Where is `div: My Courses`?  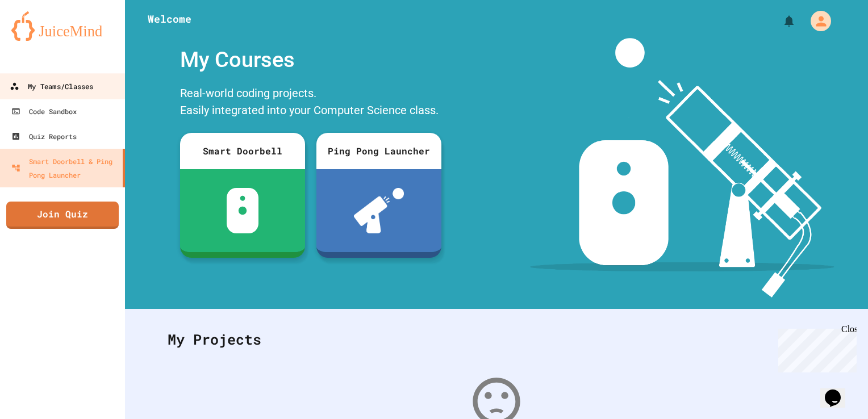
div: My Courses is located at coordinates (311, 59).